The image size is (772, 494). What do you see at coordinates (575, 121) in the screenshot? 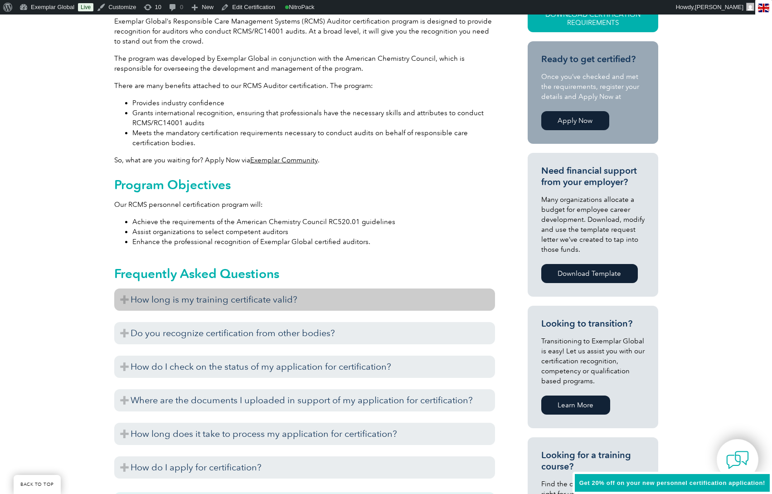
I see `a: Apply Now` at bounding box center [575, 121].